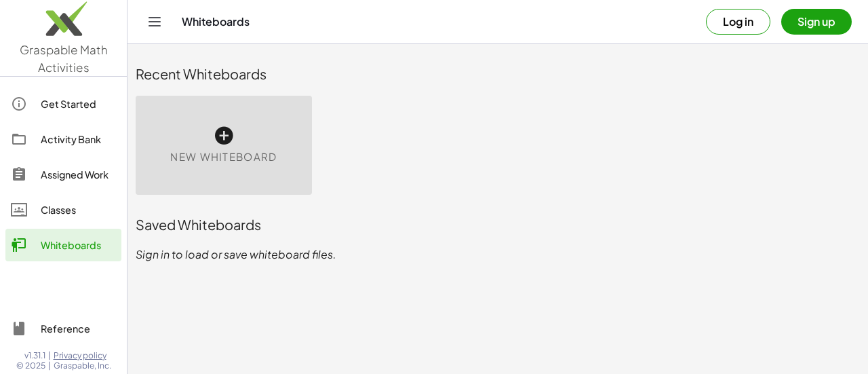 The image size is (868, 374). I want to click on div: Recent Whiteboards, so click(498, 74).